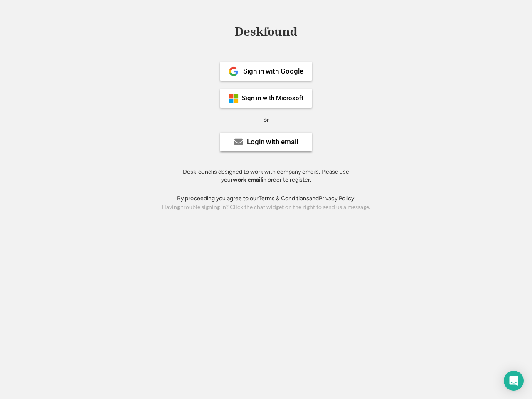  Describe the element at coordinates (514, 381) in the screenshot. I see `div: Open Intercom Messenger` at that location.